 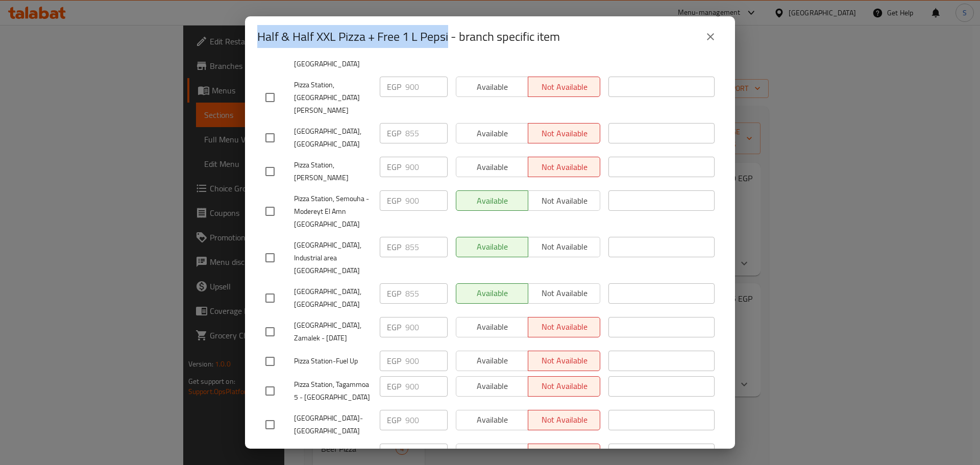 What do you see at coordinates (408, 37) in the screenshot?
I see `h2: Half & Half XXL Pizza + Free 1 L Pepsi - branch specific item` at bounding box center [408, 37].